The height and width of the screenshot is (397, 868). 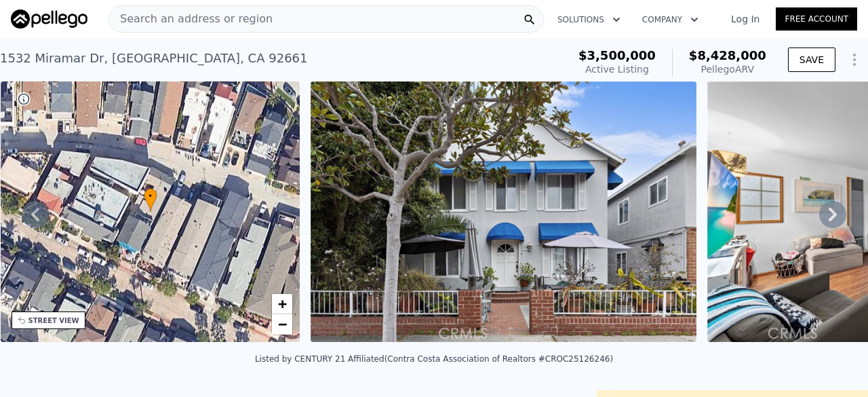 What do you see at coordinates (617, 69) in the screenshot?
I see `span: Active Listing` at bounding box center [617, 69].